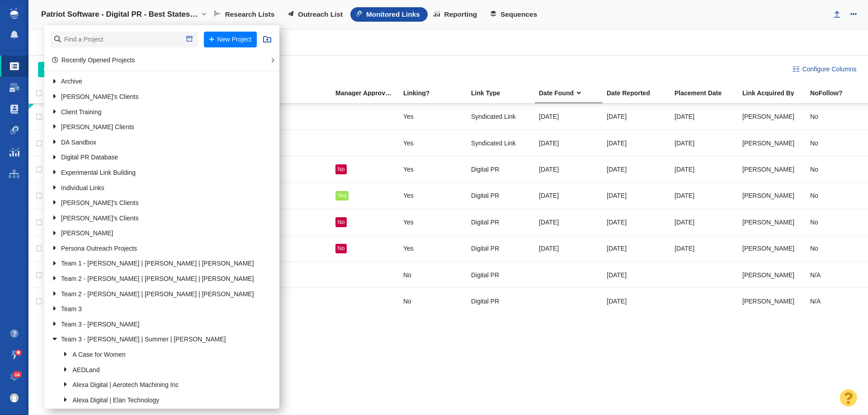 The height and width of the screenshot is (415, 868). I want to click on a: Persona Outreach Projects, so click(154, 249).